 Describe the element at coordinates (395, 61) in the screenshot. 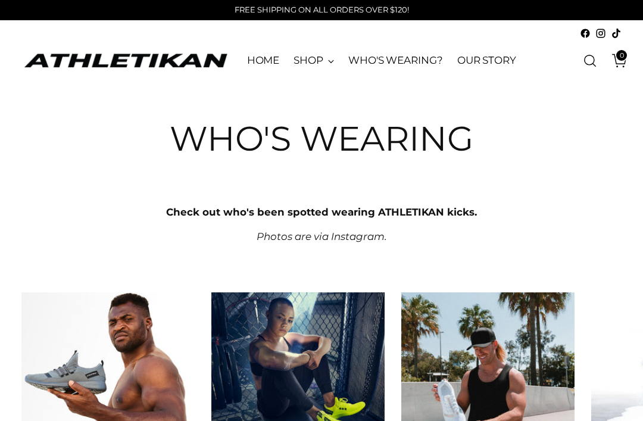

I see `a: WHO'S WEARING?` at that location.